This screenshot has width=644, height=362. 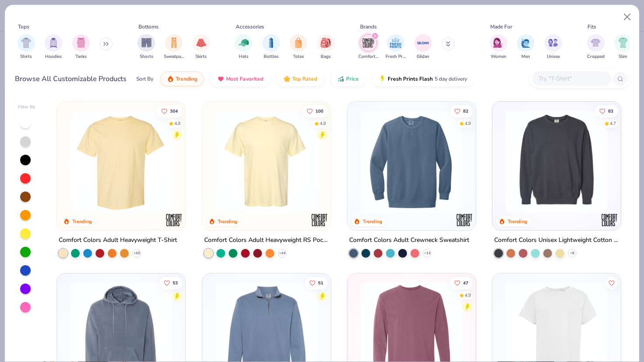 What do you see at coordinates (553, 42) in the screenshot?
I see `img: Unisex Image` at bounding box center [553, 42].